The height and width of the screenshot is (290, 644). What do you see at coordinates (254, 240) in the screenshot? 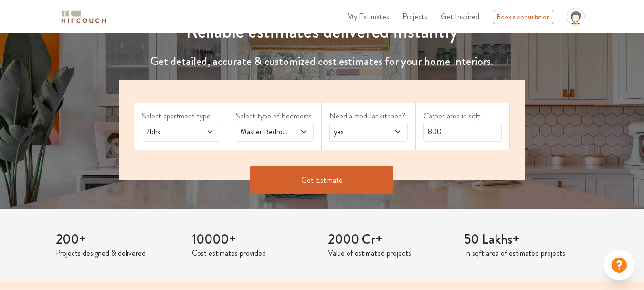
I see `h3: 10000+` at bounding box center [254, 240].